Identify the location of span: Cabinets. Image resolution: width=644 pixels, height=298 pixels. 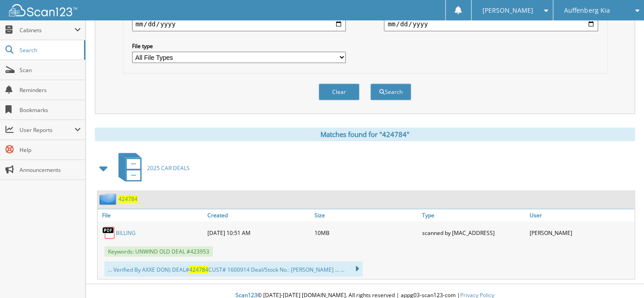
(47, 30).